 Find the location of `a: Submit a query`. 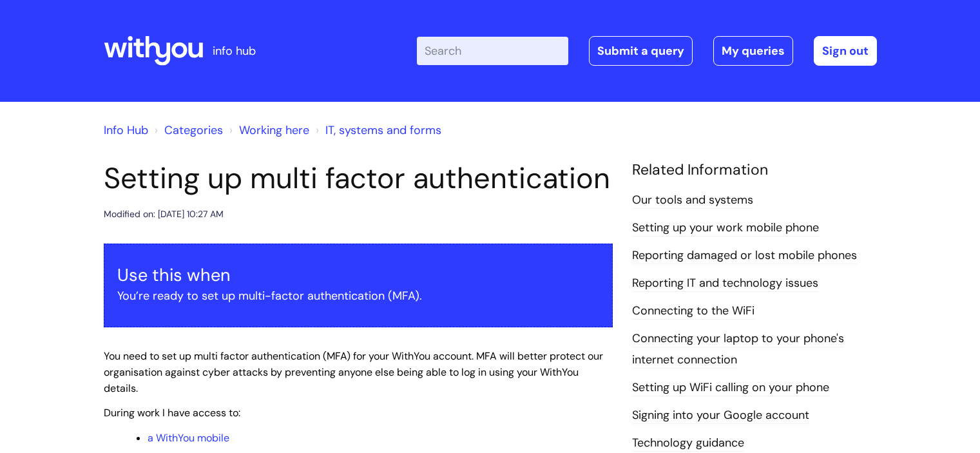

a: Submit a query is located at coordinates (641, 51).